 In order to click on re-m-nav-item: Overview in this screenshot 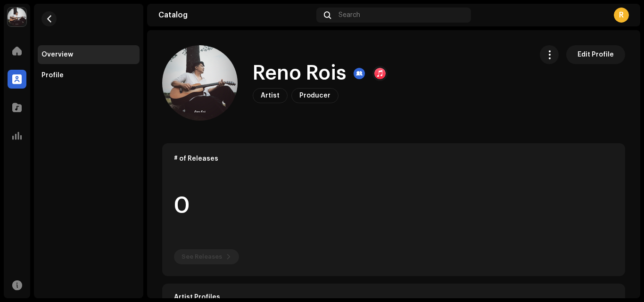, I will do `click(89, 55)`.